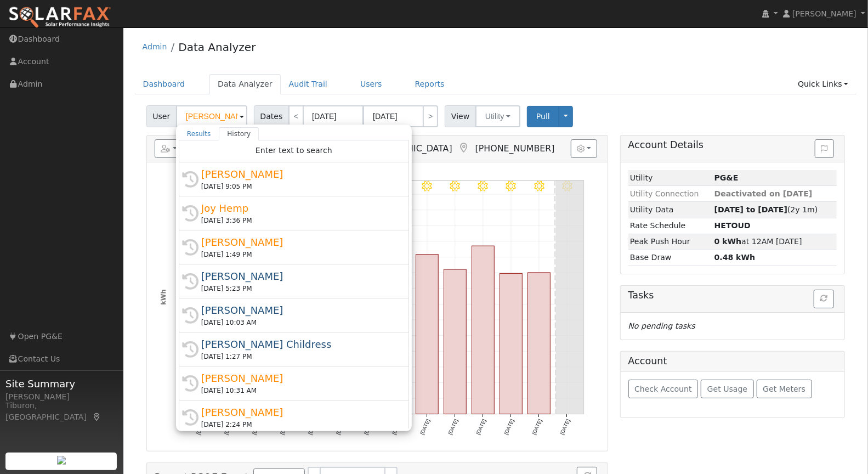 Image resolution: width=868 pixels, height=474 pixels. What do you see at coordinates (543, 117) in the screenshot?
I see `button: Pull` at bounding box center [543, 117].